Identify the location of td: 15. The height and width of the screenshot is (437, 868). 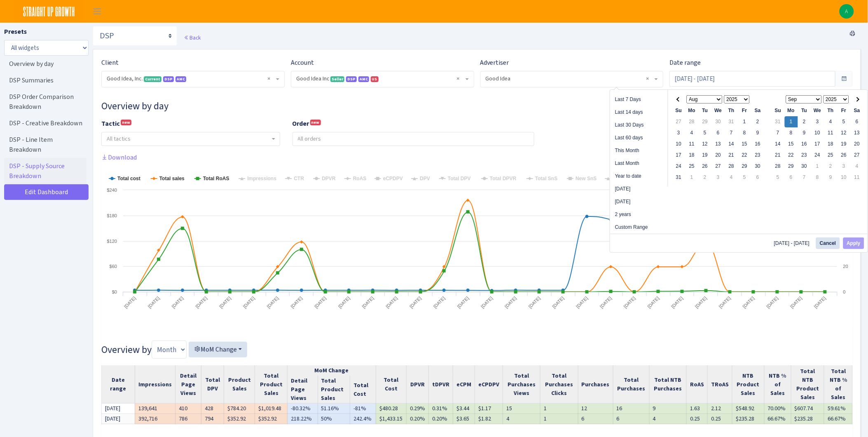
(791, 144).